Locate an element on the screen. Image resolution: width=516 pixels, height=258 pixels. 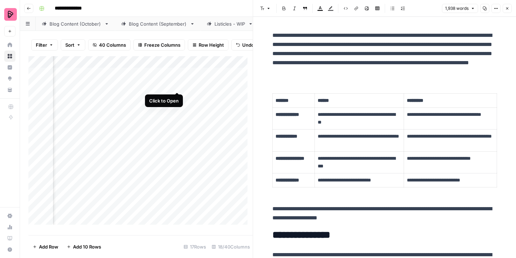
span: Undo is located at coordinates (248, 45).